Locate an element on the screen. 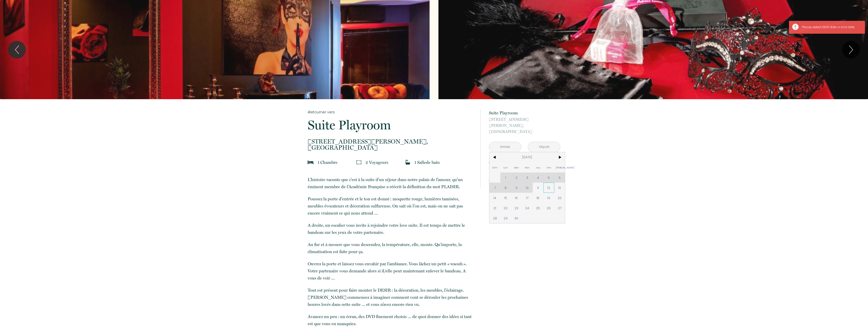 This screenshot has width=868, height=331. span: 24 is located at coordinates (527, 208).